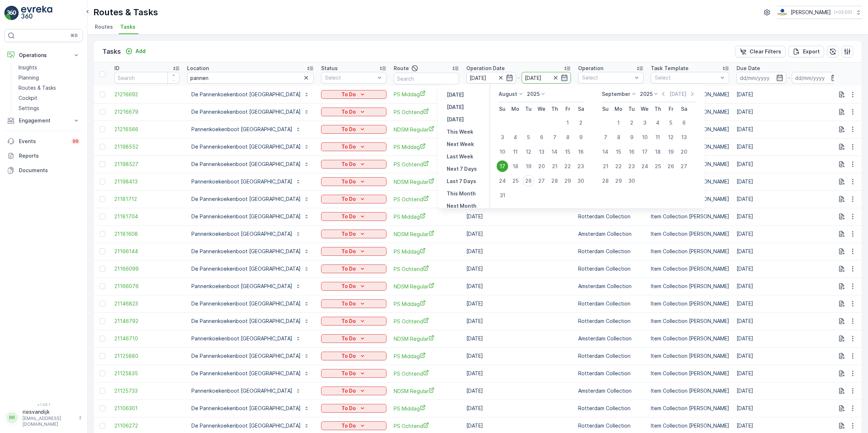  Describe the element at coordinates (147, 147) in the screenshot. I see `span: 21198552` at that location.